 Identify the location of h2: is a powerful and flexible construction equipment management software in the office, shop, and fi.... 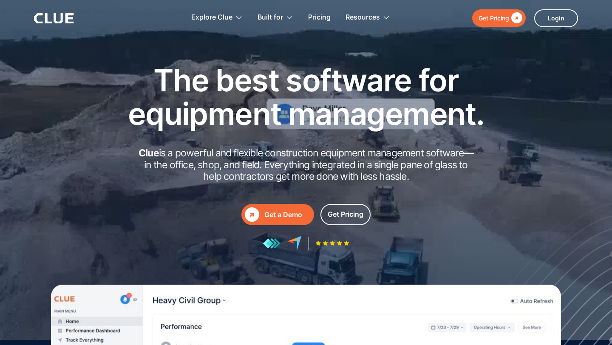
(306, 165).